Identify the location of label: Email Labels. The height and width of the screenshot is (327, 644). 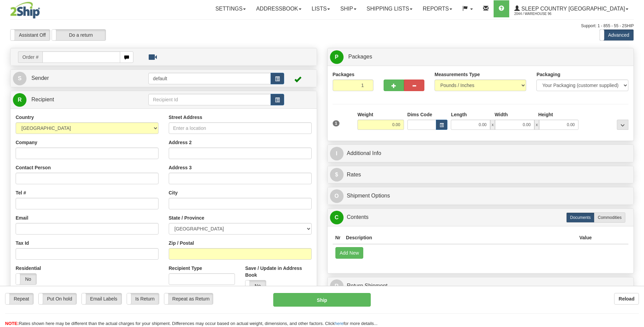
(102, 299).